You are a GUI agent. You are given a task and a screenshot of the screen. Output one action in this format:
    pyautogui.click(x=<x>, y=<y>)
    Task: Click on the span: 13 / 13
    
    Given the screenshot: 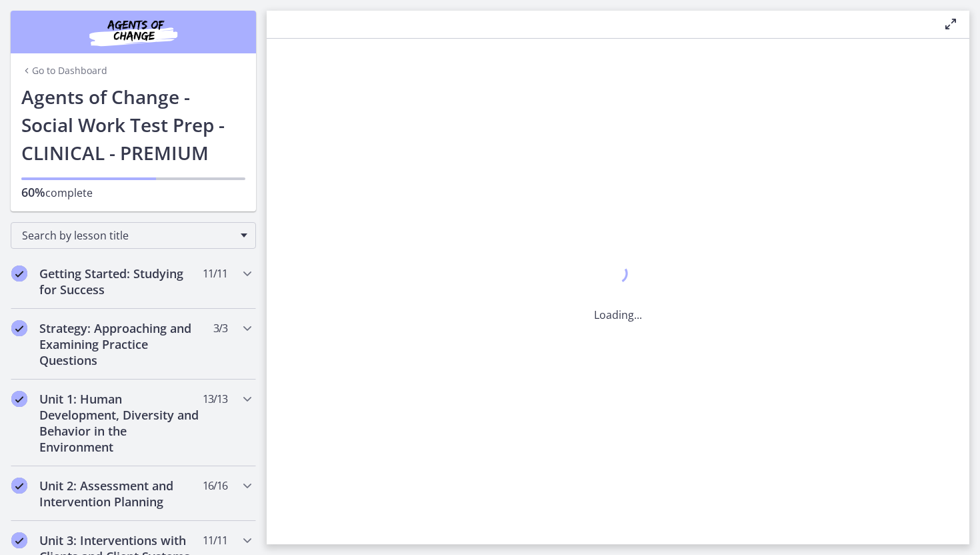 What is the action you would take?
    pyautogui.click(x=215, y=399)
    